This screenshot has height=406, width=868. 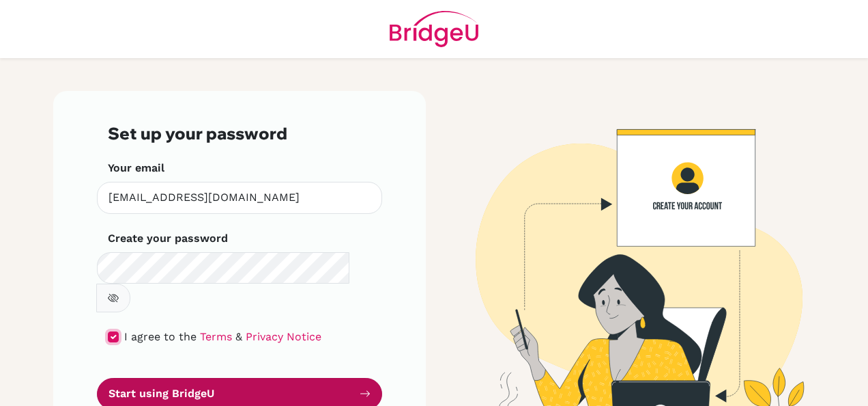 What do you see at coordinates (161, 336) in the screenshot?
I see `span: I agree to the` at bounding box center [161, 336].